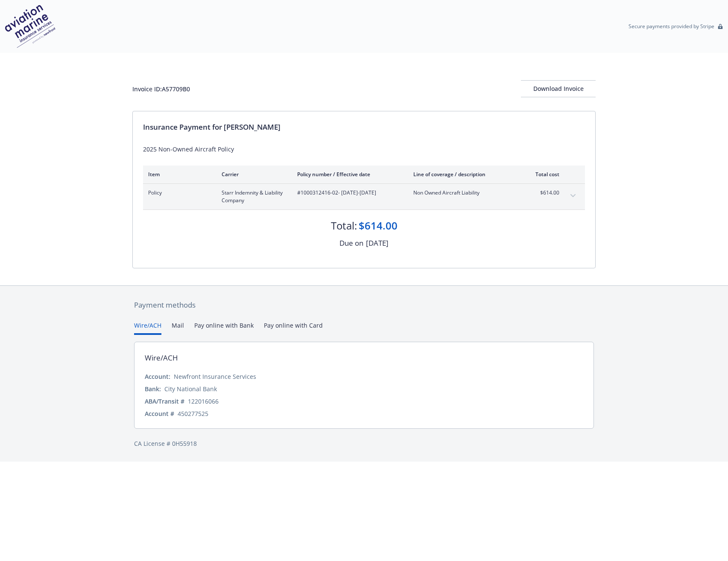  What do you see at coordinates (178, 174) in the screenshot?
I see `div: Item` at bounding box center [178, 174].